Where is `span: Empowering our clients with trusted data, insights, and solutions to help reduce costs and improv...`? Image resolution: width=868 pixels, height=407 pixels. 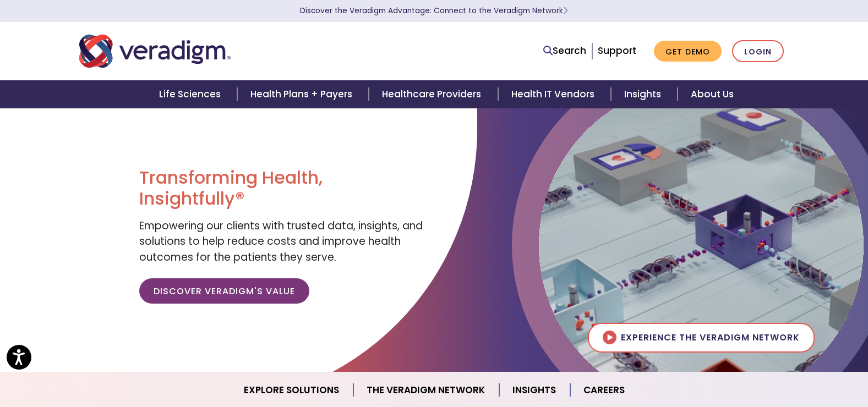 span: Empowering our clients with trusted data, insights, and solutions to help reduce costs and improv... is located at coordinates (281, 241).